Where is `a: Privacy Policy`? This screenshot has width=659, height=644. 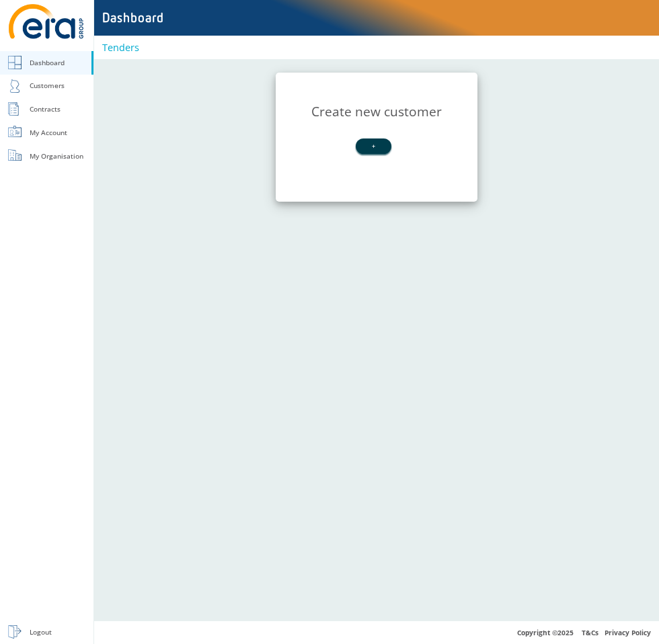 a: Privacy Policy is located at coordinates (627, 633).